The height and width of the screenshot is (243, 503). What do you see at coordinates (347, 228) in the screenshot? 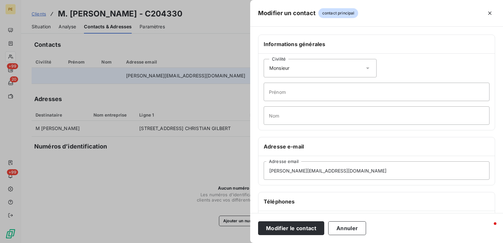
I see `button: Annuler` at bounding box center [347, 228].